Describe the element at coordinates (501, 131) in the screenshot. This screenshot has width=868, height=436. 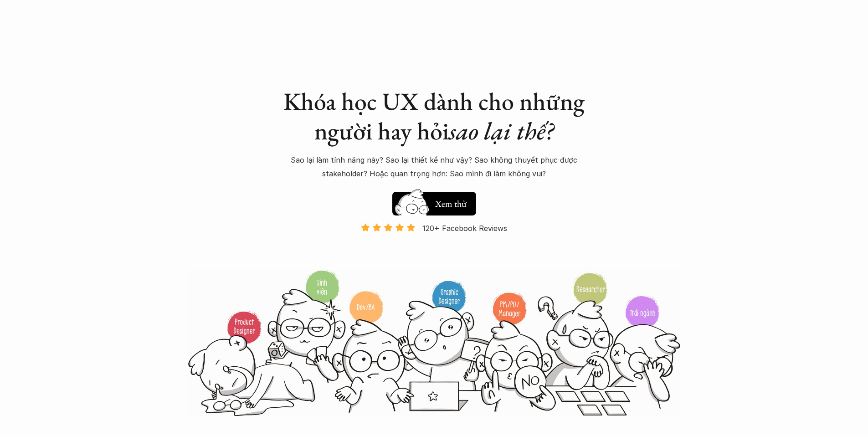
I see `em: sao lại thế?` at that location.